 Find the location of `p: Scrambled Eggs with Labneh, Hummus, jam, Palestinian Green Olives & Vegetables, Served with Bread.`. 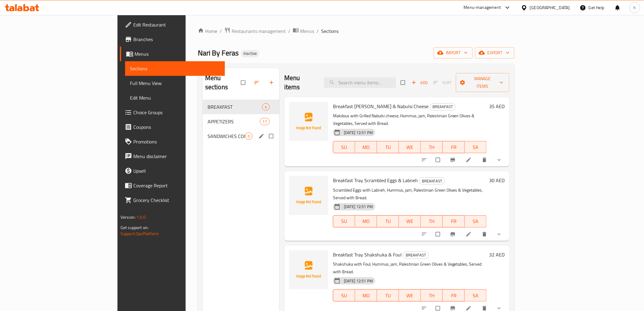

p: Scrambled Eggs with Labneh, Hummus, jam, Palestinian Green Olives & Vegetables, Served with Bread. is located at coordinates (410, 194).